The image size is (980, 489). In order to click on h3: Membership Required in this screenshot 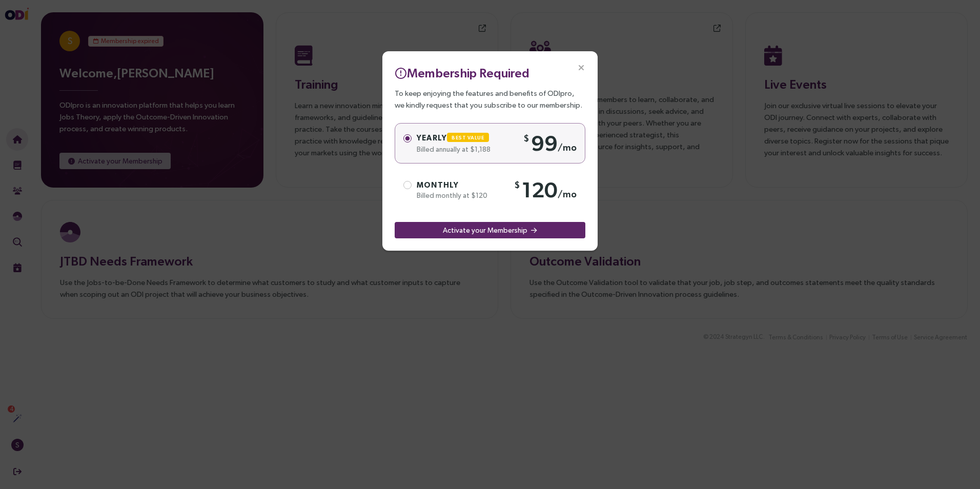, I will do `click(490, 73)`.